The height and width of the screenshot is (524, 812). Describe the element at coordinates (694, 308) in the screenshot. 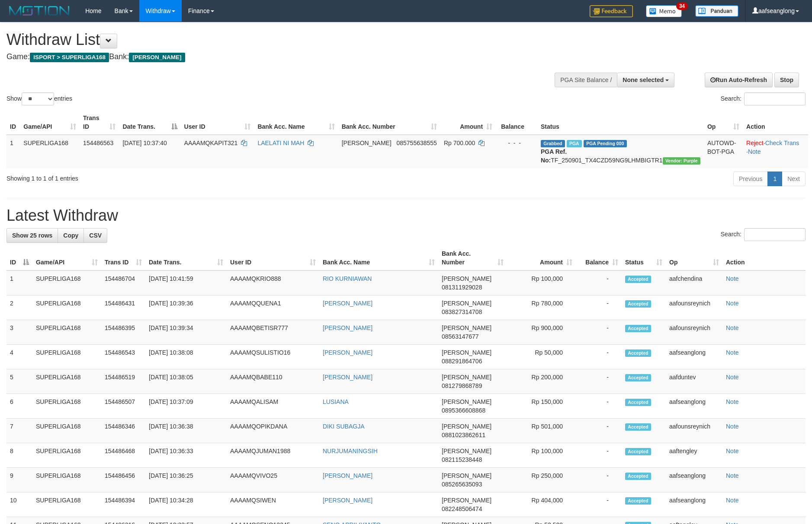

I see `td: aafounsreynich` at that location.